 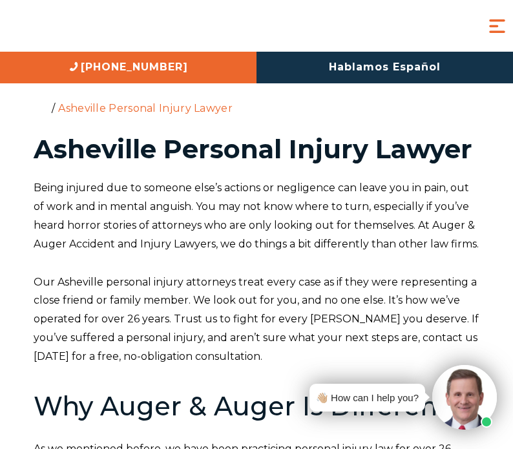 What do you see at coordinates (385, 67) in the screenshot?
I see `a: Hablamos Español` at bounding box center [385, 67].